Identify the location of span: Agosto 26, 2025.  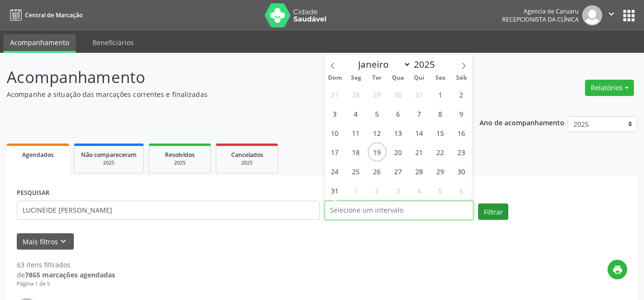
(377, 171).